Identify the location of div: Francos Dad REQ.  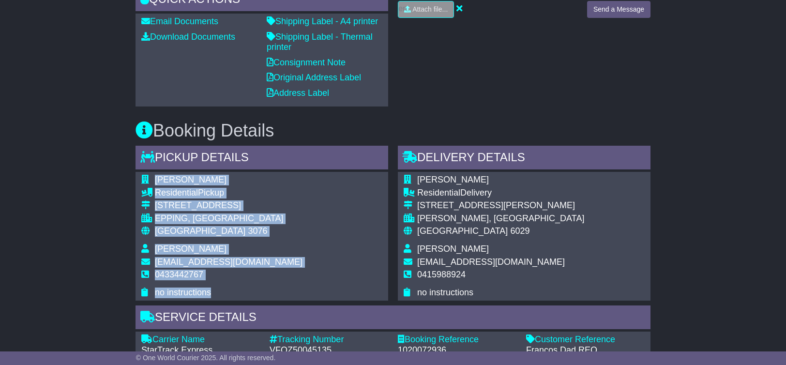
(585, 351).